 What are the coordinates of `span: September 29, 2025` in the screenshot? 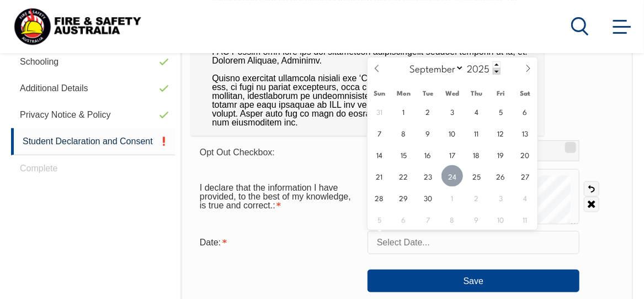 It's located at (404, 197).